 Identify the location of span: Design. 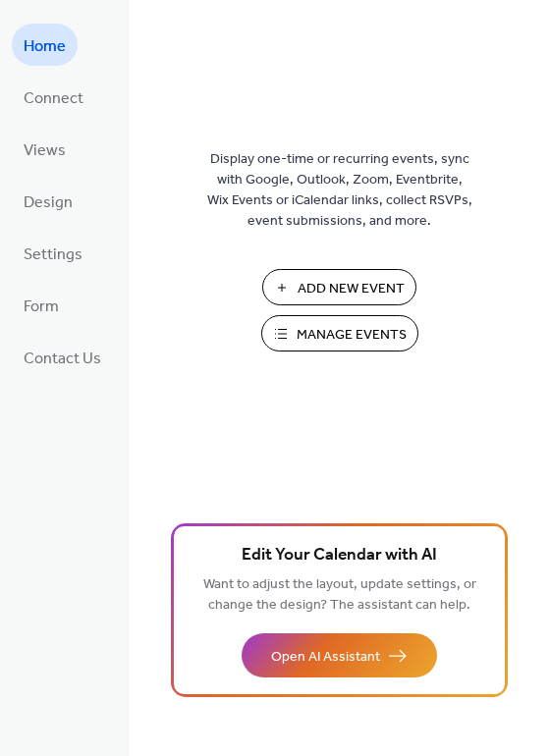
(48, 203).